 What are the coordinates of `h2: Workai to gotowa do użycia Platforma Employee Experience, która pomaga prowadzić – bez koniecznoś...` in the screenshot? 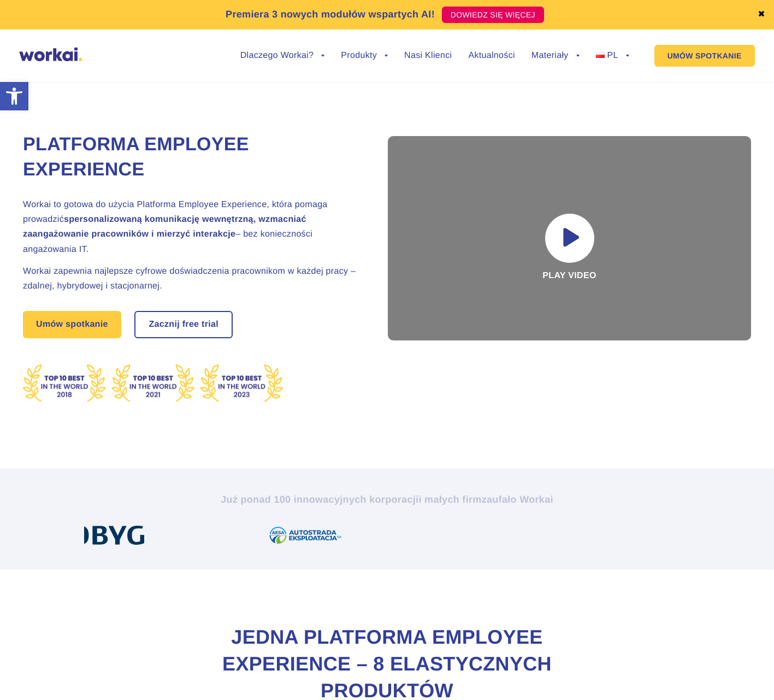 It's located at (192, 227).